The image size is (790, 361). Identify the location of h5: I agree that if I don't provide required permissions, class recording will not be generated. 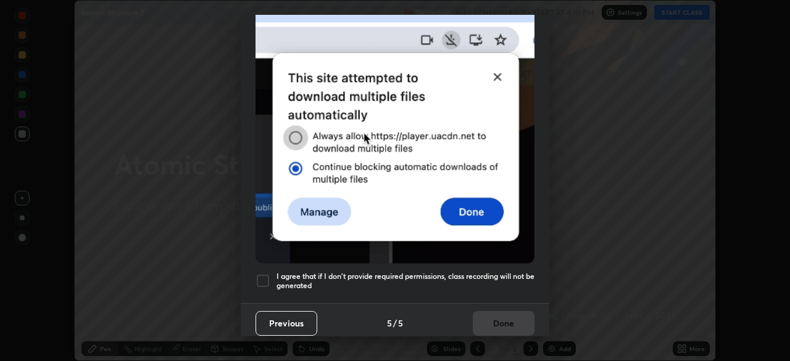
(406, 281).